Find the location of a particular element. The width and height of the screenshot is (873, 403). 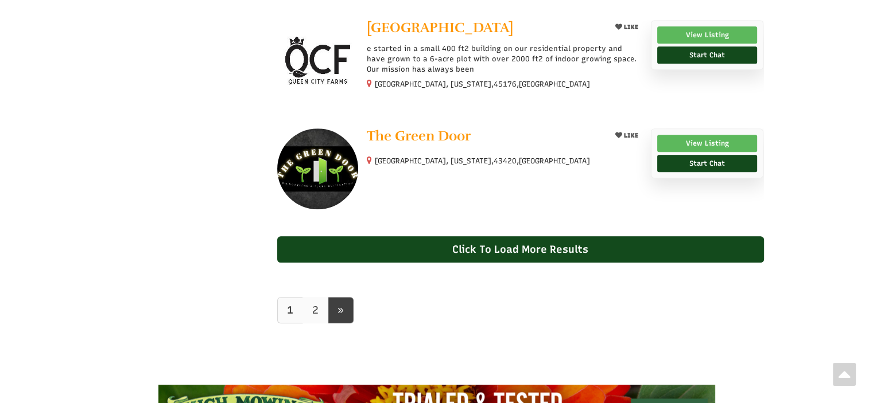

a: next is located at coordinates (340, 310).